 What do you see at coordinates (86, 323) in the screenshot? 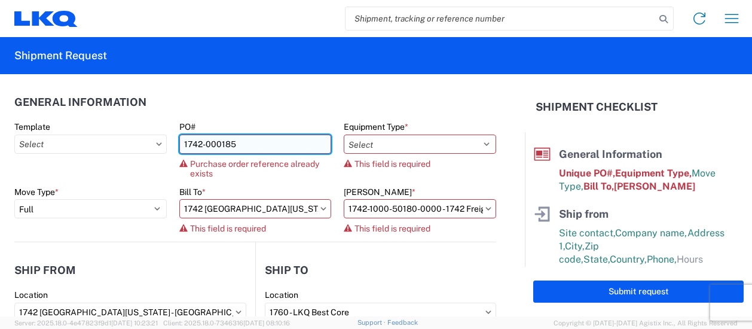
I see `span: Server: 2025.18.0-4e47823f9d1` at bounding box center [86, 323].